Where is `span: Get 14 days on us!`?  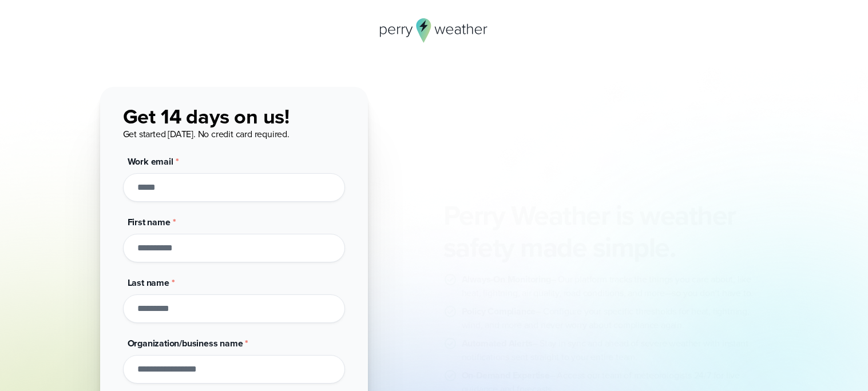
span: Get 14 days on us! is located at coordinates (206, 116).